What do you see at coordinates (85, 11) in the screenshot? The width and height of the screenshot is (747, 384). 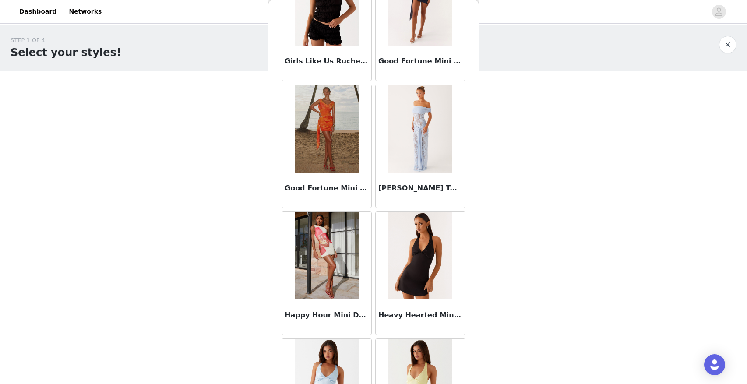 I see `a: Networks` at bounding box center [85, 11].